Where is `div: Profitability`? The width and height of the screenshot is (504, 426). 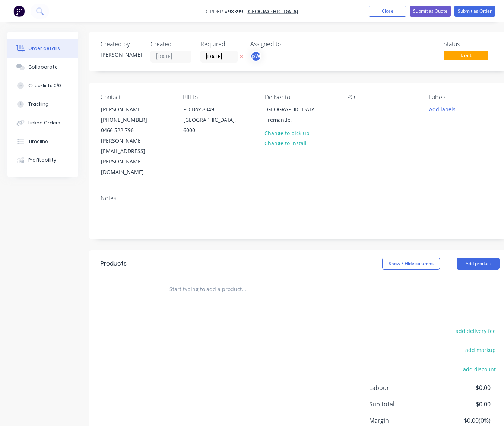 div: Profitability is located at coordinates (42, 160).